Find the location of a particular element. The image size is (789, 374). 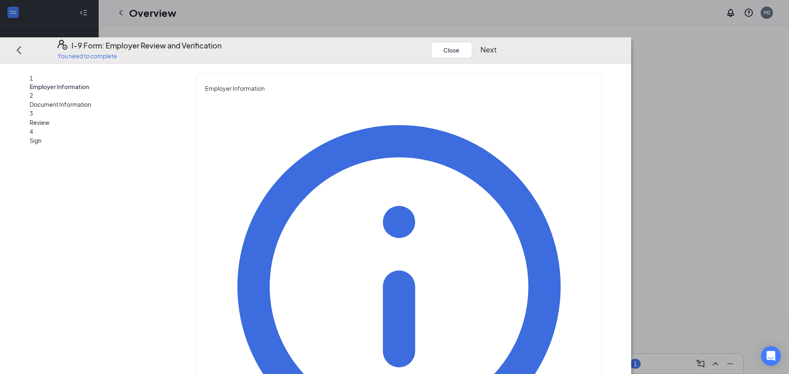

p: You need to complete is located at coordinates (139, 56).